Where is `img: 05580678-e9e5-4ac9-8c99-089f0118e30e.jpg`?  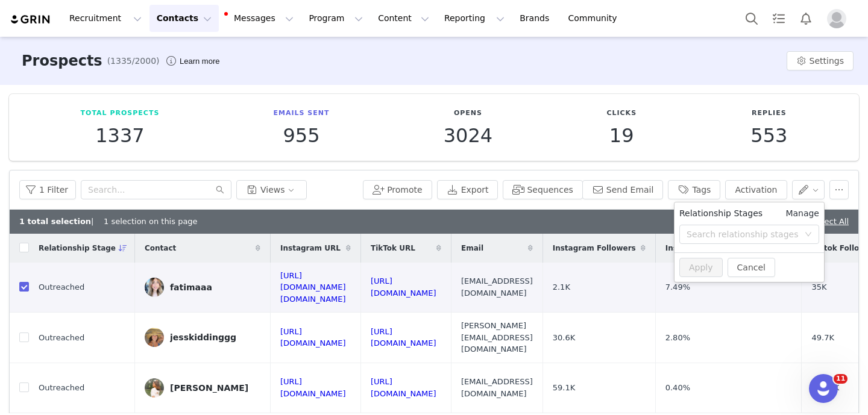 img: 05580678-e9e5-4ac9-8c99-089f0118e30e.jpg is located at coordinates (154, 288).